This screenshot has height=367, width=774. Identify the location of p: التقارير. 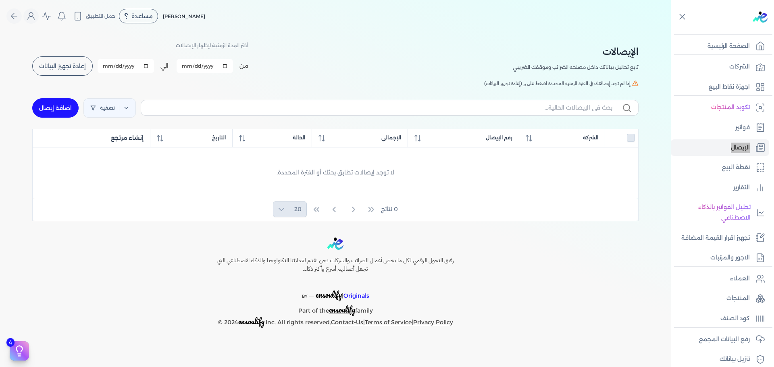
(742, 188).